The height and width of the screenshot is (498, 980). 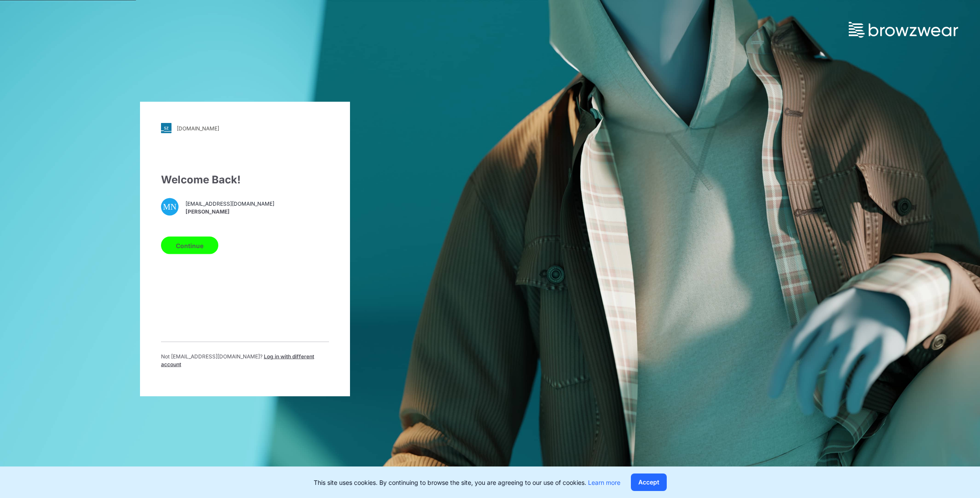 I want to click on div: Welcome Back!, so click(x=245, y=180).